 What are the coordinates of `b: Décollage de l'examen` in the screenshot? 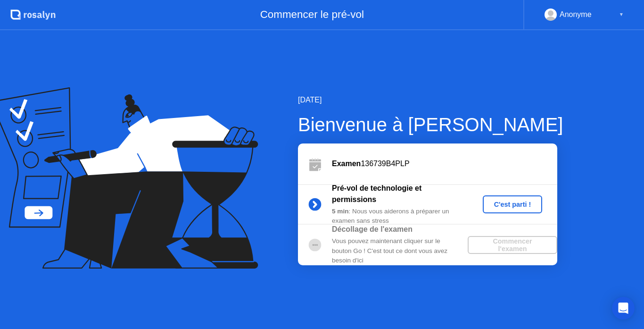 It's located at (372, 229).